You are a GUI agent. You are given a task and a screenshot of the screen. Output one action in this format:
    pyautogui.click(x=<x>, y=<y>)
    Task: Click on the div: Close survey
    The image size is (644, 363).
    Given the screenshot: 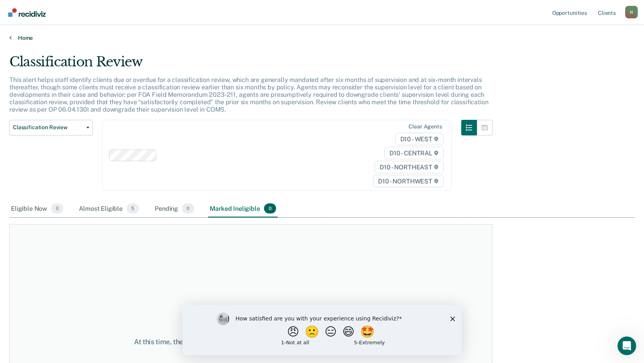 What is the action you would take?
    pyautogui.click(x=270, y=14)
    